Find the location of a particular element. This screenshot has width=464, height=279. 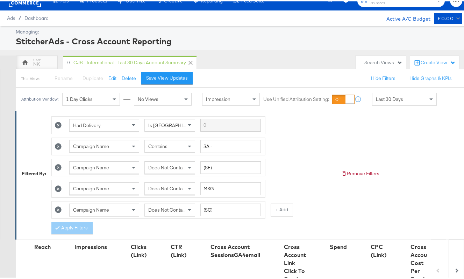

button: Save View Updates is located at coordinates (167, 77).